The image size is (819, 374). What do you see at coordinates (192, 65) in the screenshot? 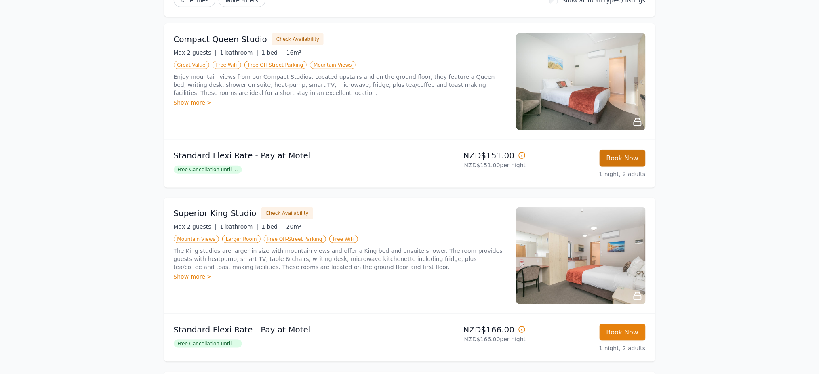
I see `span: Great Value` at bounding box center [192, 65].